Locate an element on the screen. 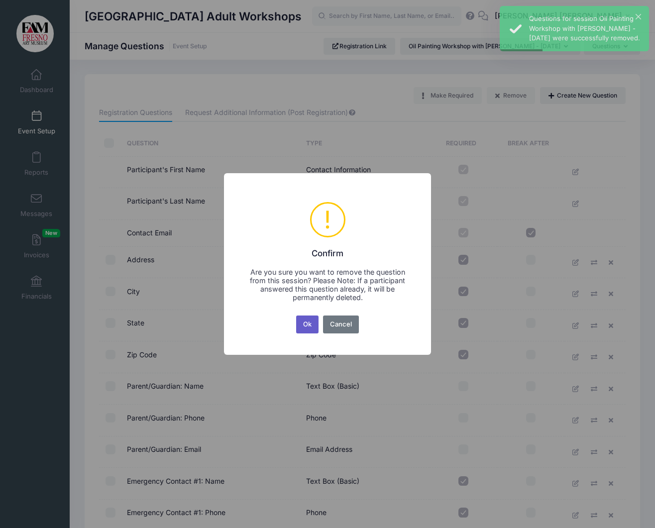 The image size is (655, 528). button: Cancel is located at coordinates (341, 324).